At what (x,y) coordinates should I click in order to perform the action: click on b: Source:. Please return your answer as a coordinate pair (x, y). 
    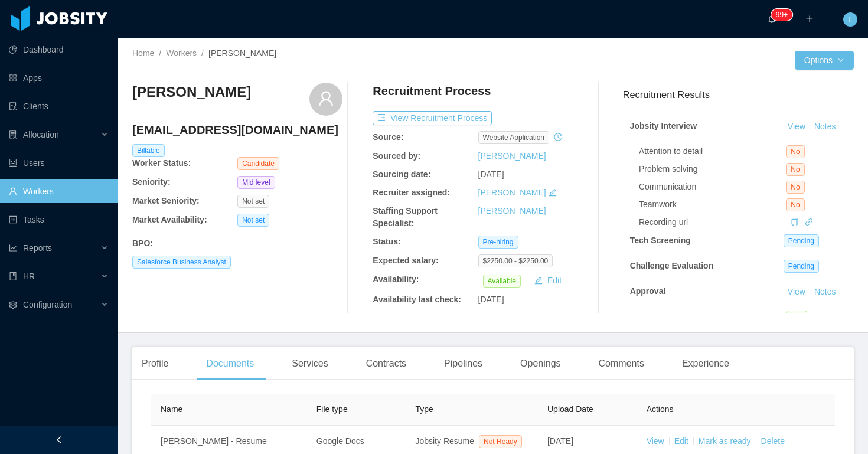
    Looking at the image, I should click on (388, 137).